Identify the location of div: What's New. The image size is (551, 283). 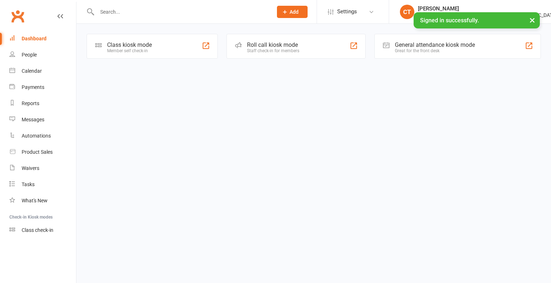
(35, 201).